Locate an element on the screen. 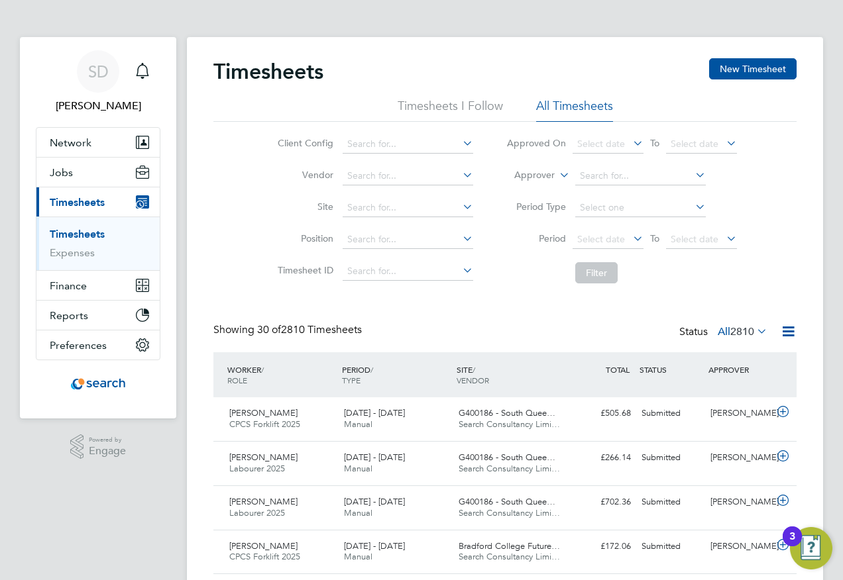 The height and width of the screenshot is (580, 843). span: 30 of is located at coordinates (269, 330).